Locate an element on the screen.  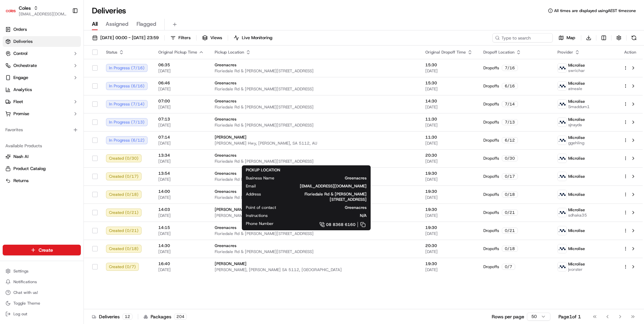
button: Nash AI is located at coordinates (42, 157).